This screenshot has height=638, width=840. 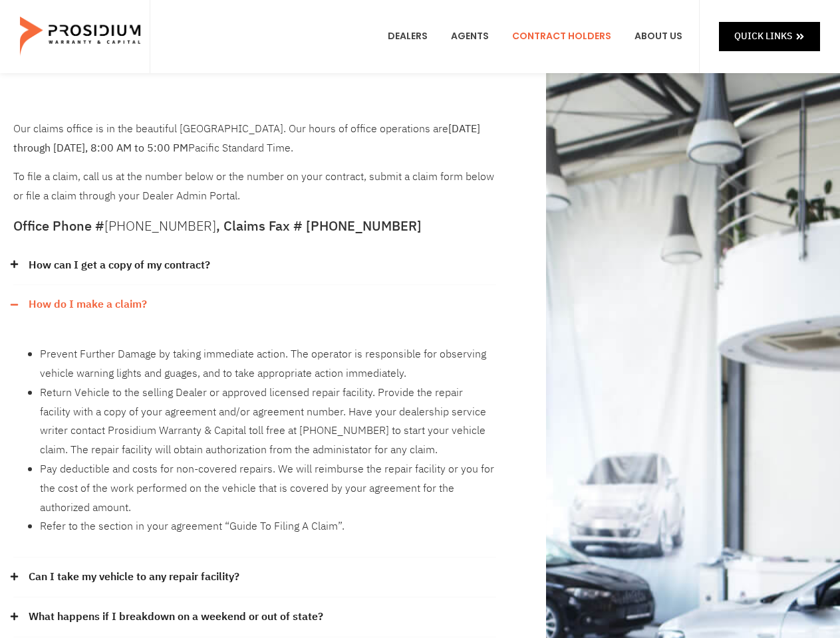 What do you see at coordinates (176, 617) in the screenshot?
I see `a: What happens if I breakdown on a weekend or out of state?` at bounding box center [176, 617].